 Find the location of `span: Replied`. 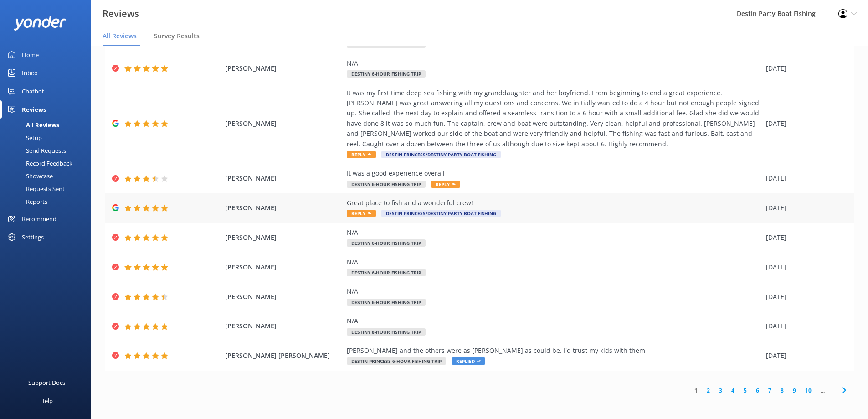

span: Replied is located at coordinates (468, 361).